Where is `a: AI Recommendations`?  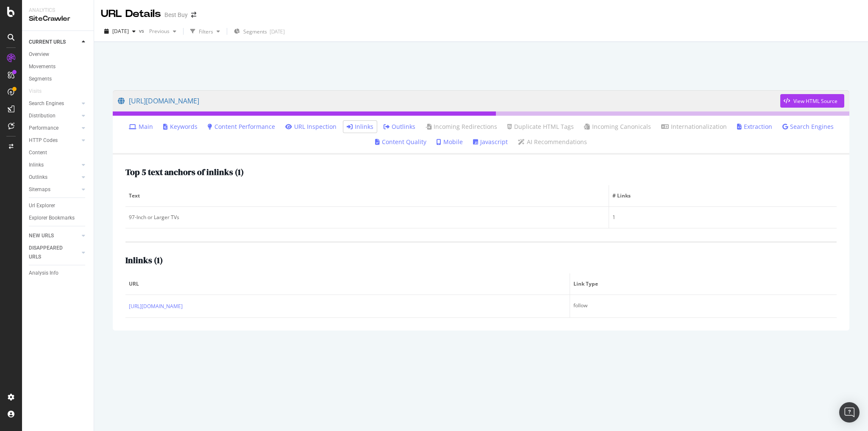 a: AI Recommendations is located at coordinates (552, 142).